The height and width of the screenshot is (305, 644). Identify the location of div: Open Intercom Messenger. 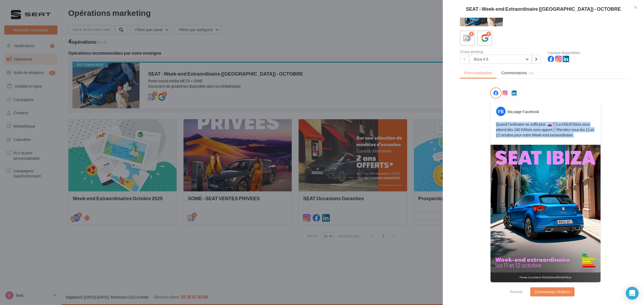
(632, 293).